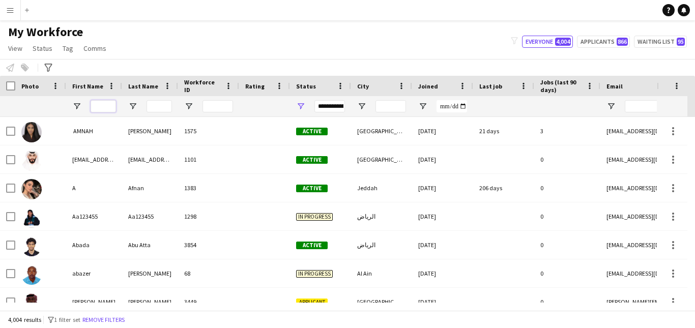  Describe the element at coordinates (88, 86) in the screenshot. I see `span: First Name` at that location.